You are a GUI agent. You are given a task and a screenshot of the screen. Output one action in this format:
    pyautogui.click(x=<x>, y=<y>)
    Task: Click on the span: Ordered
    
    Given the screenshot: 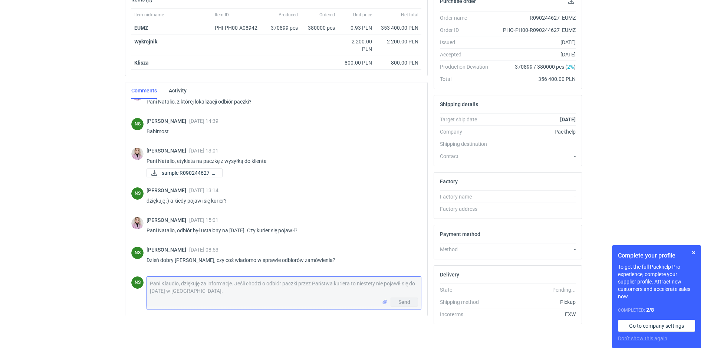 What is the action you would take?
    pyautogui.click(x=327, y=15)
    